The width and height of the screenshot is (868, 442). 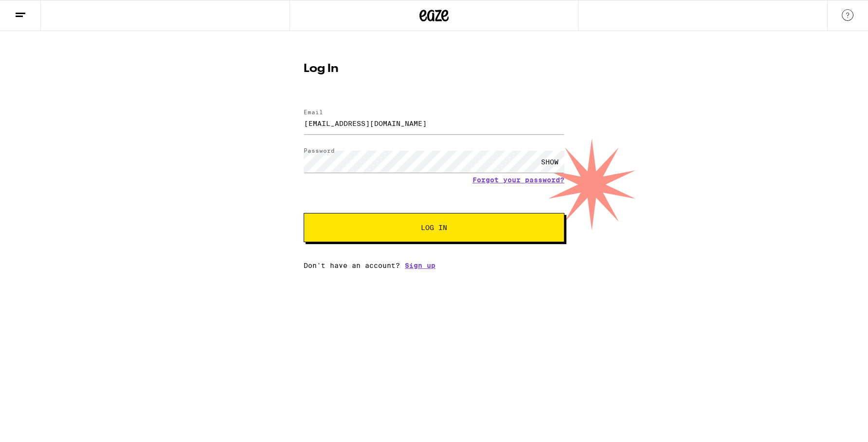 I want to click on div: SHOW, so click(x=550, y=161).